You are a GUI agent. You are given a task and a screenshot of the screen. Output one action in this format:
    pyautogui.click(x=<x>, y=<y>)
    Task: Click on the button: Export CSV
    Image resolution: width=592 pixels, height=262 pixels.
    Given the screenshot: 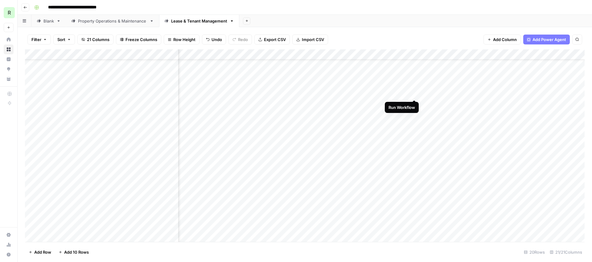 What is the action you would take?
    pyautogui.click(x=272, y=39)
    